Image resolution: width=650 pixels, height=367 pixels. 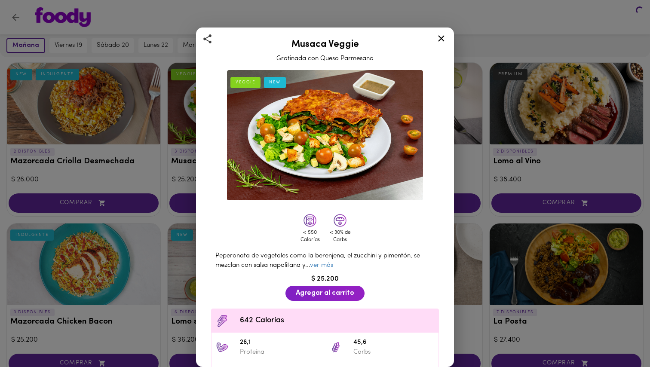 What do you see at coordinates (222, 347) in the screenshot?
I see `img: 26,1 Proteína` at bounding box center [222, 347].